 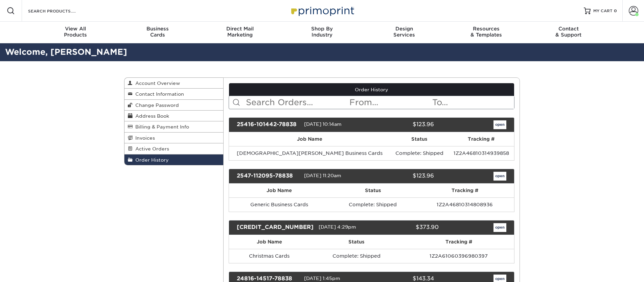 What do you see at coordinates (404, 33) in the screenshot?
I see `a: DesignServices` at bounding box center [404, 33].